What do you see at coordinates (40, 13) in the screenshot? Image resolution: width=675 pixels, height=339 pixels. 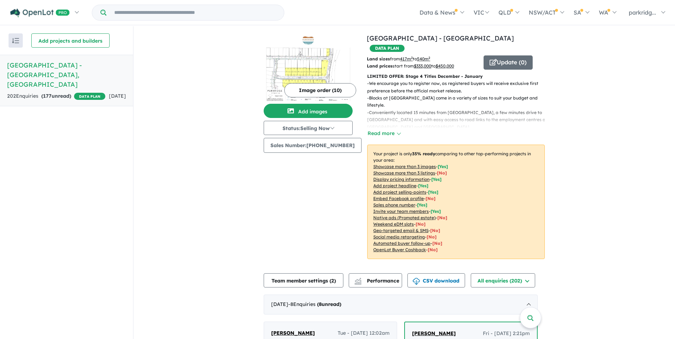 I see `img: Openlot PRO Logo White` at bounding box center [40, 13].